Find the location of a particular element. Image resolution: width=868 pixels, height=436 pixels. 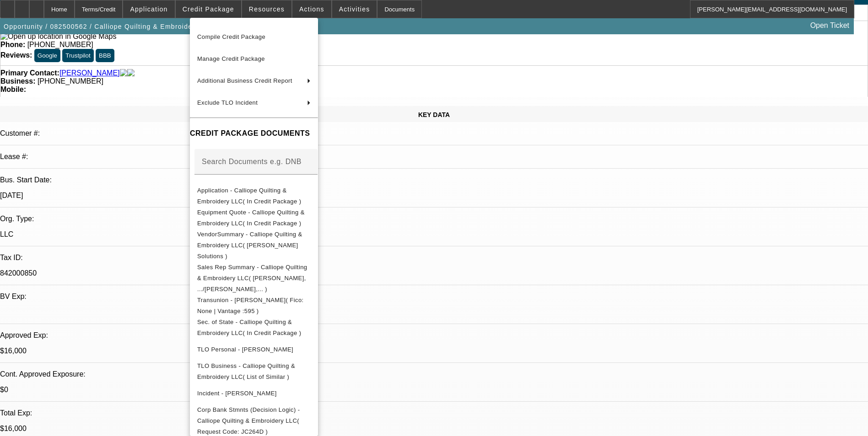

button: Sales Rep Summary - Calliope Quilting & Embroidery LLC( Wesolowski, .../Wesolowski,... ) is located at coordinates (254, 279).